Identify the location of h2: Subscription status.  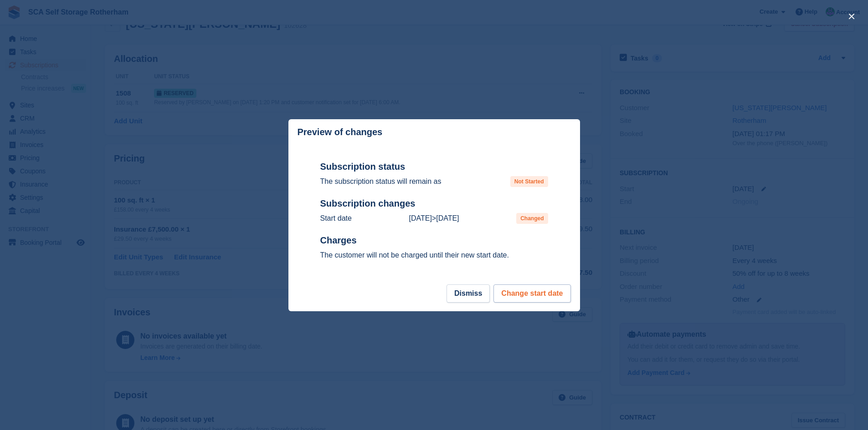
(434, 167).